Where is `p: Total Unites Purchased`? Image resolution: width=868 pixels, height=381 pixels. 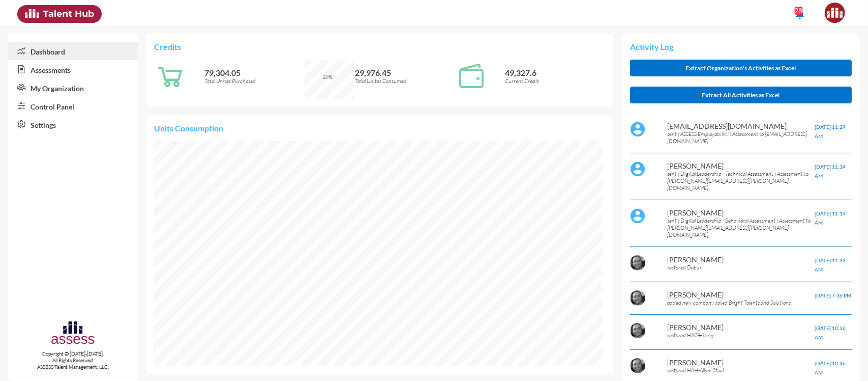
p: Total Unites Purchased is located at coordinates (254, 81).